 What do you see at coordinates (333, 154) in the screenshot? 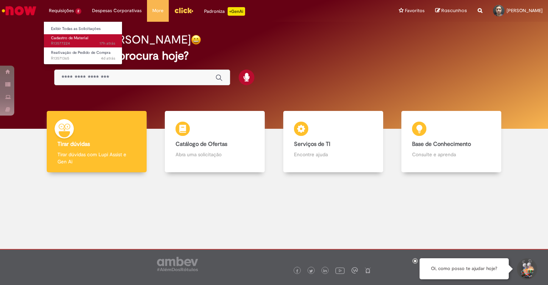
I see `p: Encontre ajuda` at bounding box center [333, 154].